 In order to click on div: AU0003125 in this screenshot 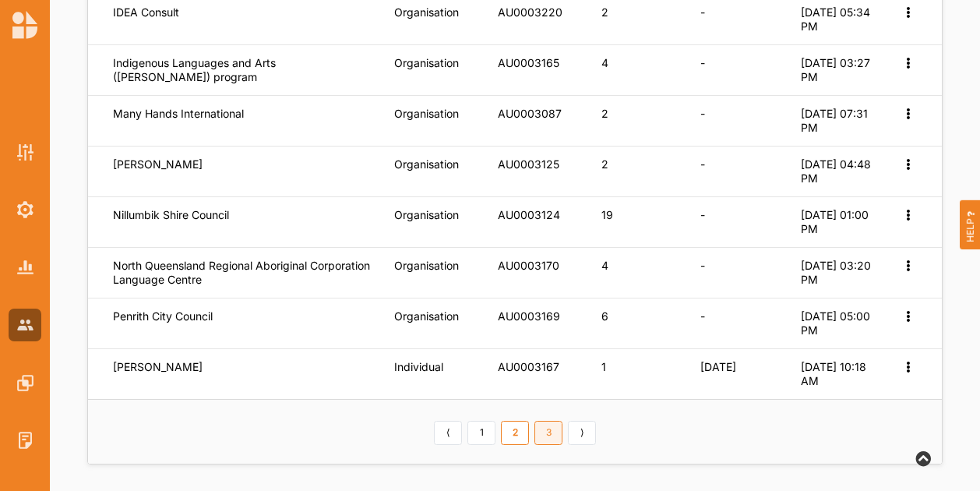, I will do `click(538, 164)`.